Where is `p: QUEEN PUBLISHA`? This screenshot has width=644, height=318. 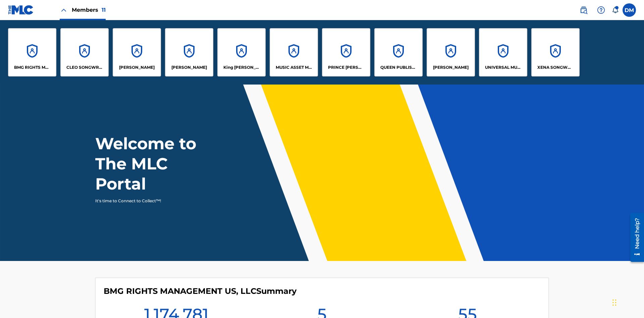 p: QUEEN PUBLISHA is located at coordinates (399, 68).